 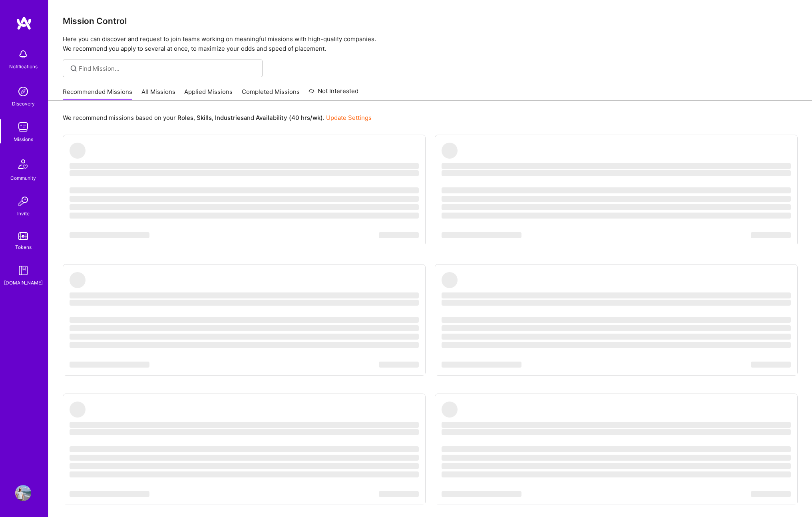 What do you see at coordinates (217, 118) in the screenshot?
I see `p: We recommend missions based on your , , and .` at bounding box center [217, 118].